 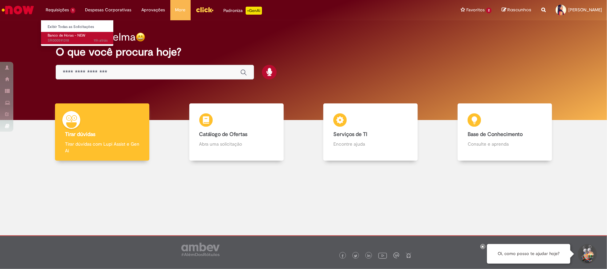 I want to click on img: logo_footer_youtube.png, so click(x=382, y=256).